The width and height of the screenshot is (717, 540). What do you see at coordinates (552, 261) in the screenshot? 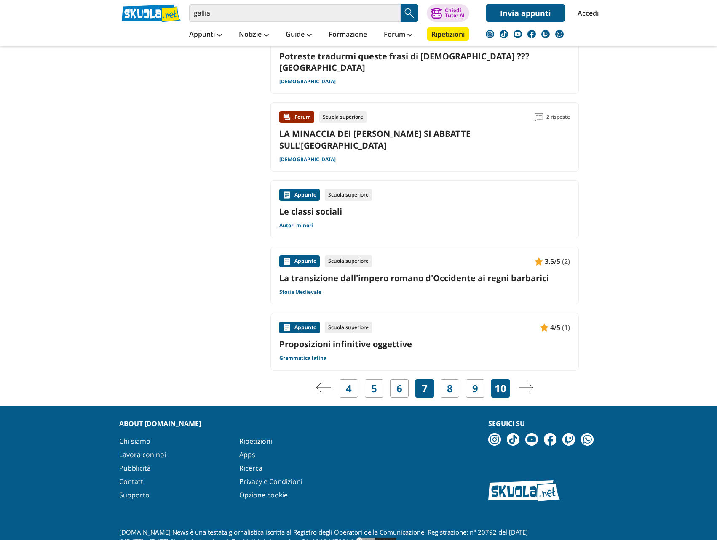
I see `span: 3.5/5` at bounding box center [552, 261].